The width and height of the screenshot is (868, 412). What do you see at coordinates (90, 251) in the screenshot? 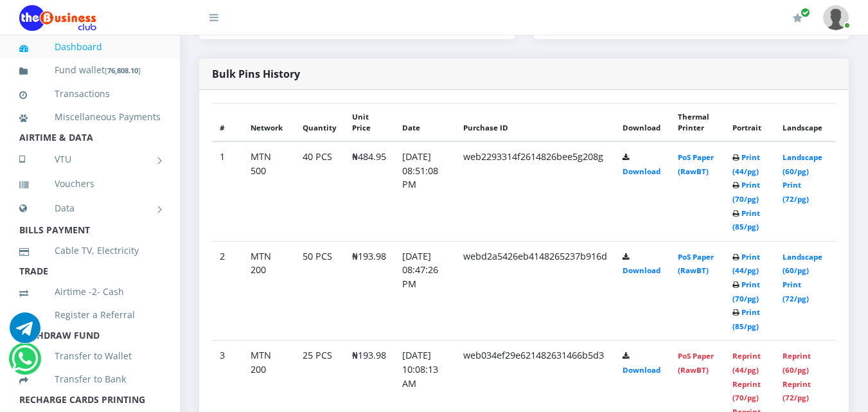
I see `a: Cable TV, Electricity` at bounding box center [90, 251].